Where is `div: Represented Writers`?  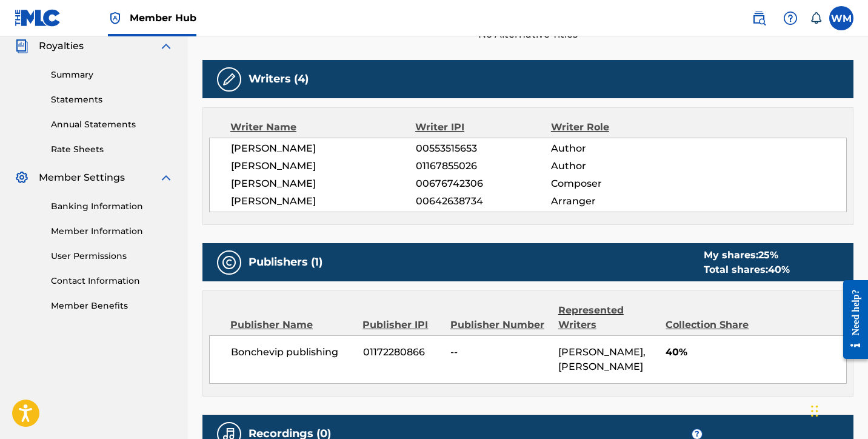
div: Represented Writers is located at coordinates (607, 317).